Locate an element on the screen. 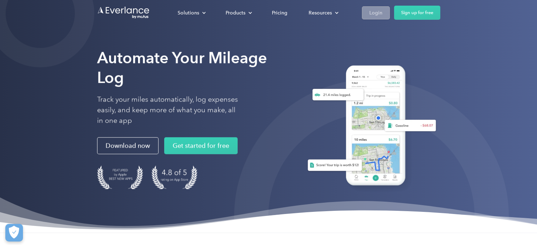  div: Pricing is located at coordinates (280, 13).